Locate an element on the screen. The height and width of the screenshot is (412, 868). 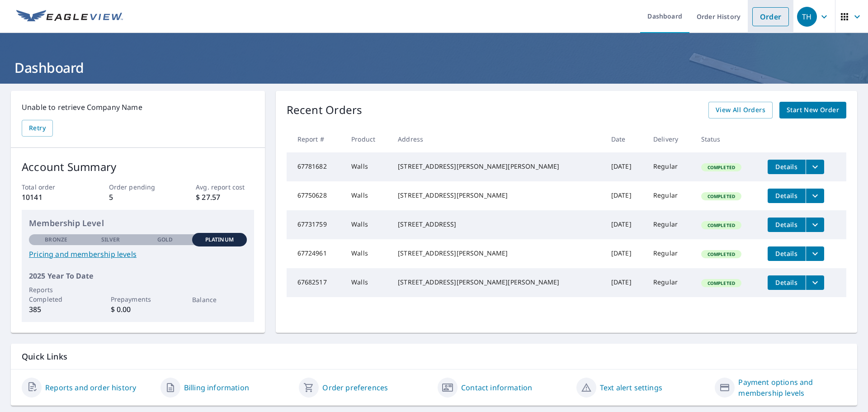
p: Bronze is located at coordinates (56, 240).